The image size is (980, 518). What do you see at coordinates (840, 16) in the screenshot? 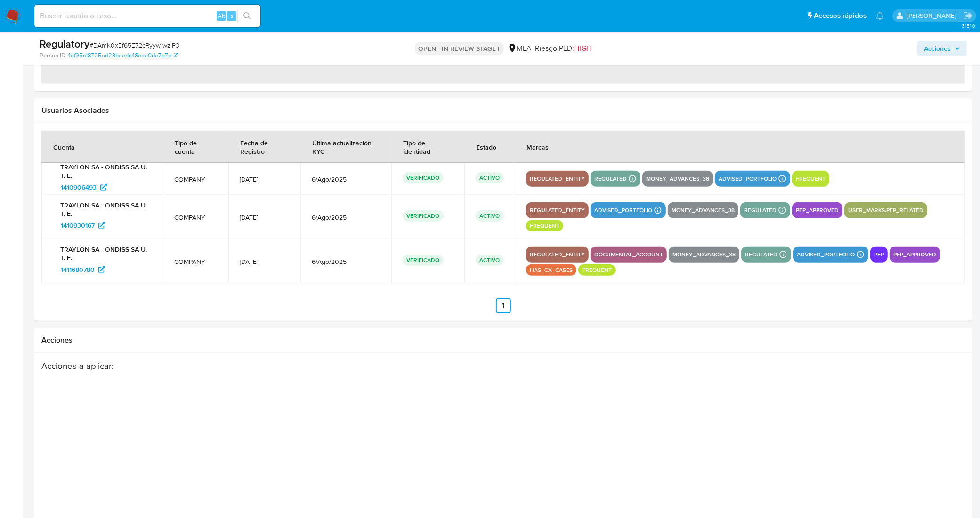
I see `span: Accesos rápidos` at bounding box center [840, 16].